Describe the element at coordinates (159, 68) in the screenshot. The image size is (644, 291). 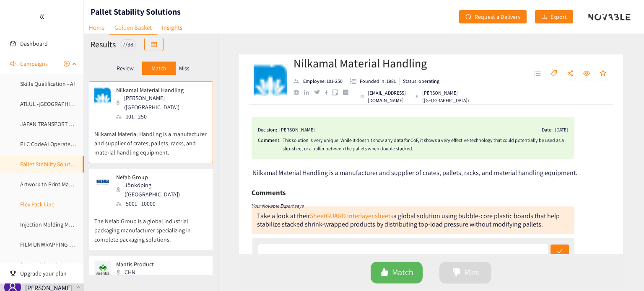
I see `p: Match` at that location.